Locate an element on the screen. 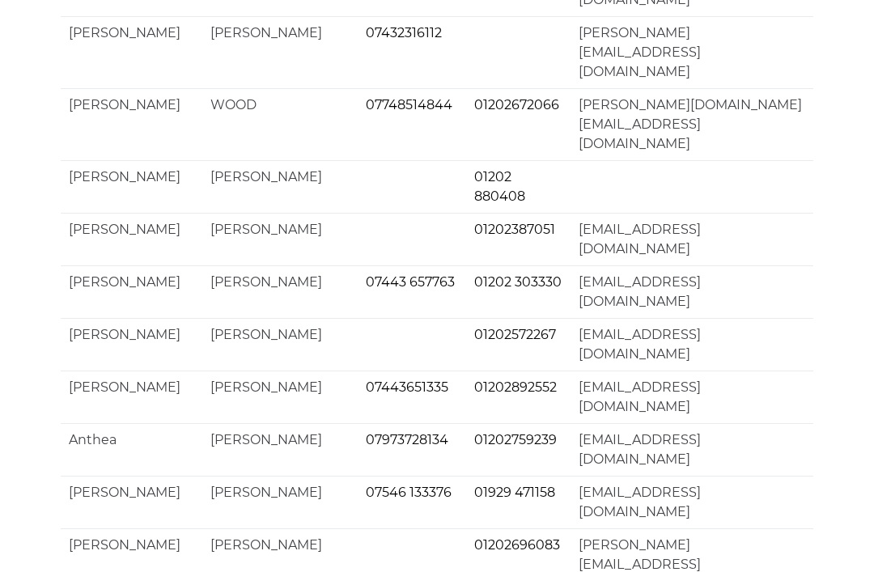 The image size is (874, 572). a: 07432316112 is located at coordinates (404, 32).